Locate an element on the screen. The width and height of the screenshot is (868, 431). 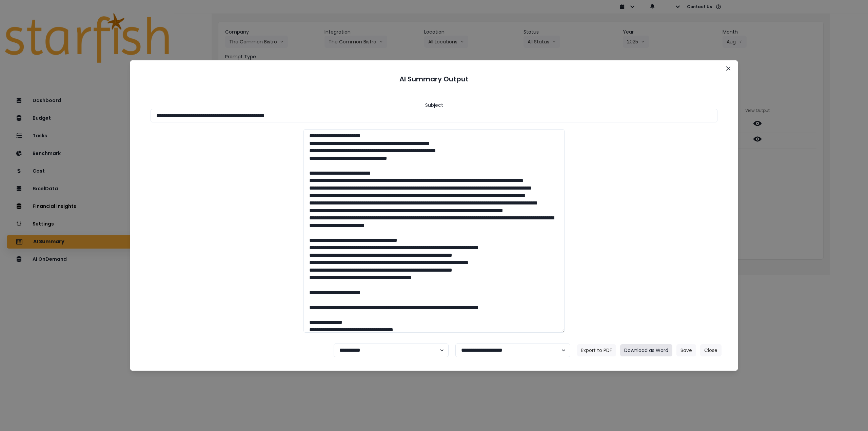
header: Subject is located at coordinates (434, 105).